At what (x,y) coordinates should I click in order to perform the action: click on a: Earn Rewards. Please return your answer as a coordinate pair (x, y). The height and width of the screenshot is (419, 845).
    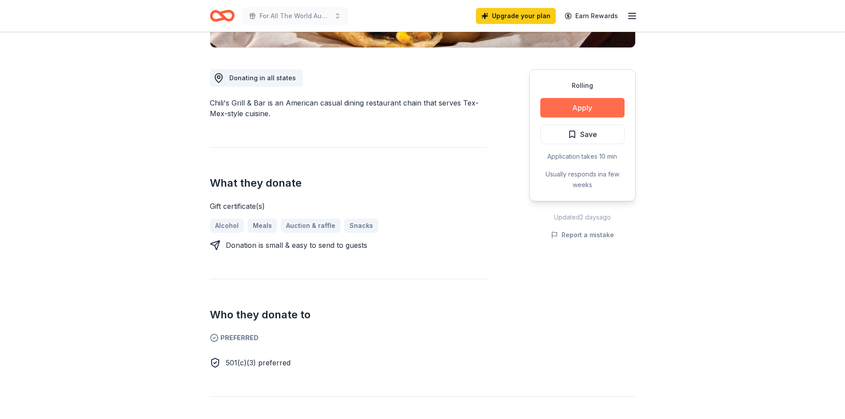
    Looking at the image, I should click on (591, 16).